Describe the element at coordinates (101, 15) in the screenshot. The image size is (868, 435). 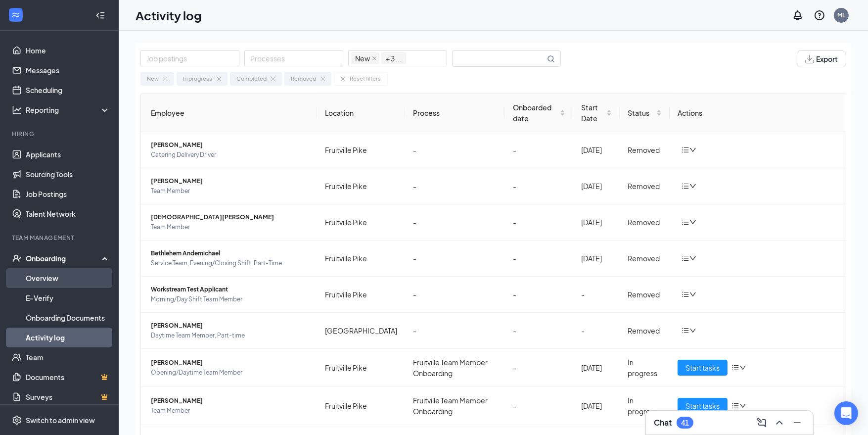
I see `svg: Collapse` at that location.